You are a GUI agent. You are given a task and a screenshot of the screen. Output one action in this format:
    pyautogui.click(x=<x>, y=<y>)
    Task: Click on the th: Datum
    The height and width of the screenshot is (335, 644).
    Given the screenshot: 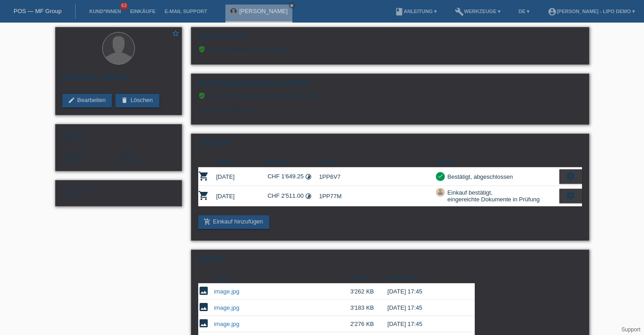 What is the action you would take?
    pyautogui.click(x=242, y=162)
    